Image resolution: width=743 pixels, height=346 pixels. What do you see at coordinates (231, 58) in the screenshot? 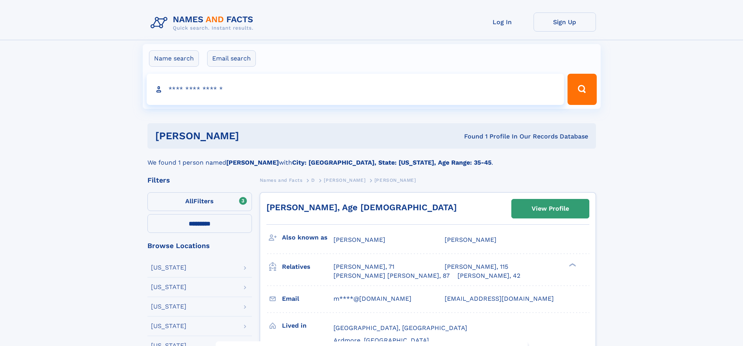
I see `label: Email search` at bounding box center [231, 58].